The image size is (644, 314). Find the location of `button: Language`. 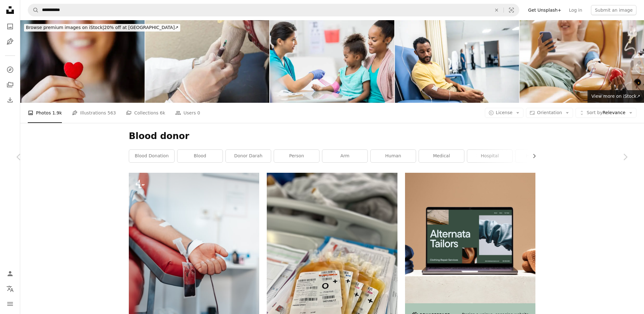

button: Language is located at coordinates (10, 289).